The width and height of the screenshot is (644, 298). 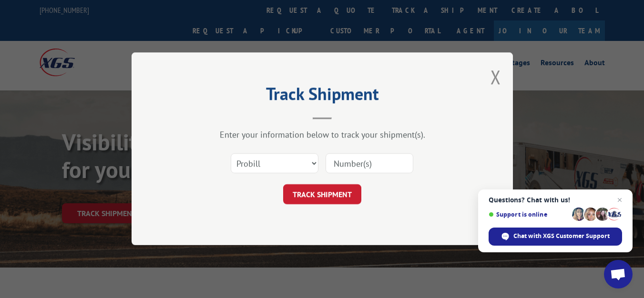 I want to click on span: Support is online, so click(x=529, y=214).